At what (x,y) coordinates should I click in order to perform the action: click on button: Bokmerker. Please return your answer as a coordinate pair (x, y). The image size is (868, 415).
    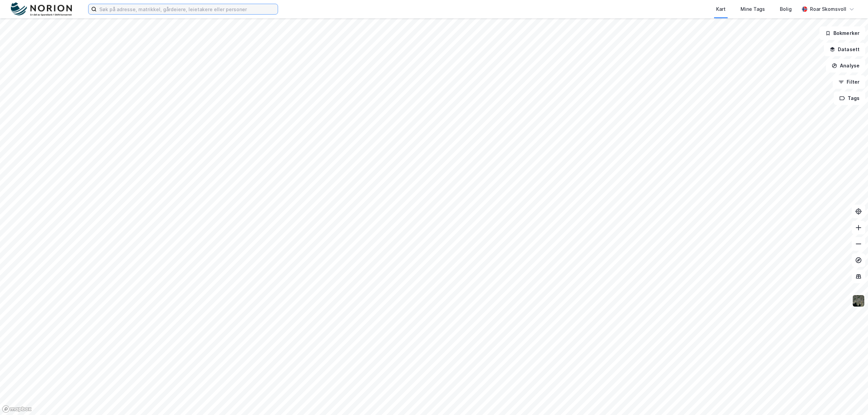
    Looking at the image, I should click on (842, 33).